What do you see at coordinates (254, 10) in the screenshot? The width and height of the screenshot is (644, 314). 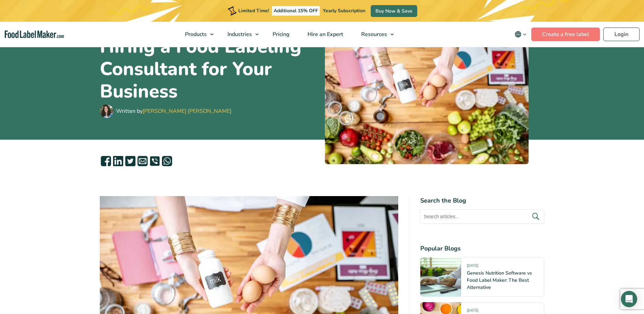 I see `span: Limited Time!` at bounding box center [254, 10].